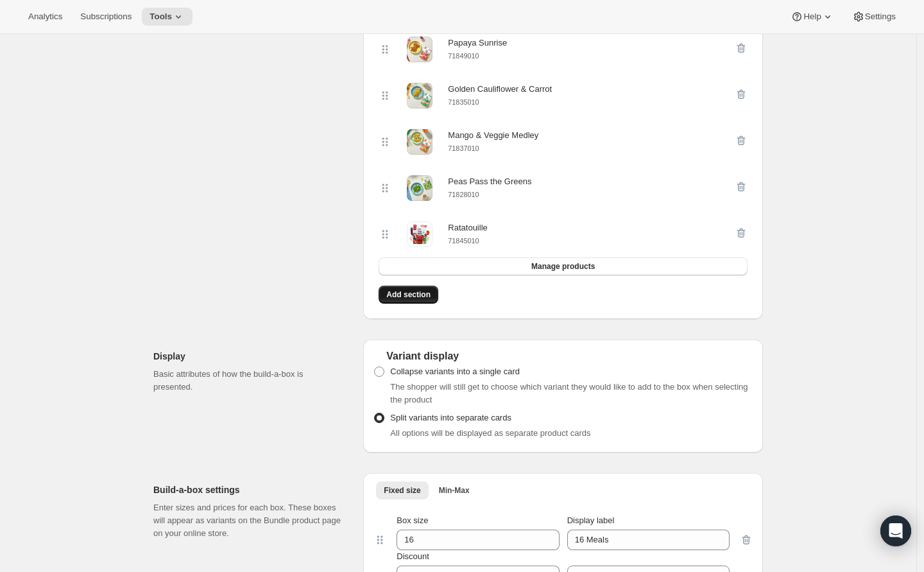  I want to click on button: Tools, so click(167, 17).